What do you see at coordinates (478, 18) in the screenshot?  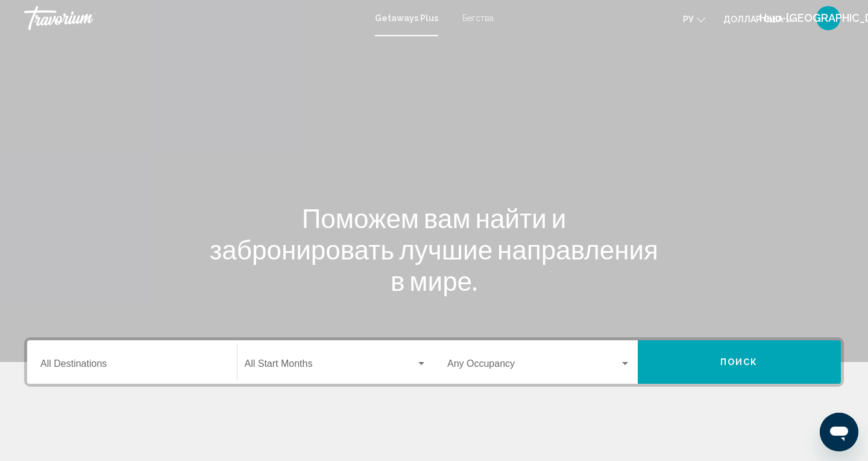 I see `font: Бегства` at bounding box center [478, 18].